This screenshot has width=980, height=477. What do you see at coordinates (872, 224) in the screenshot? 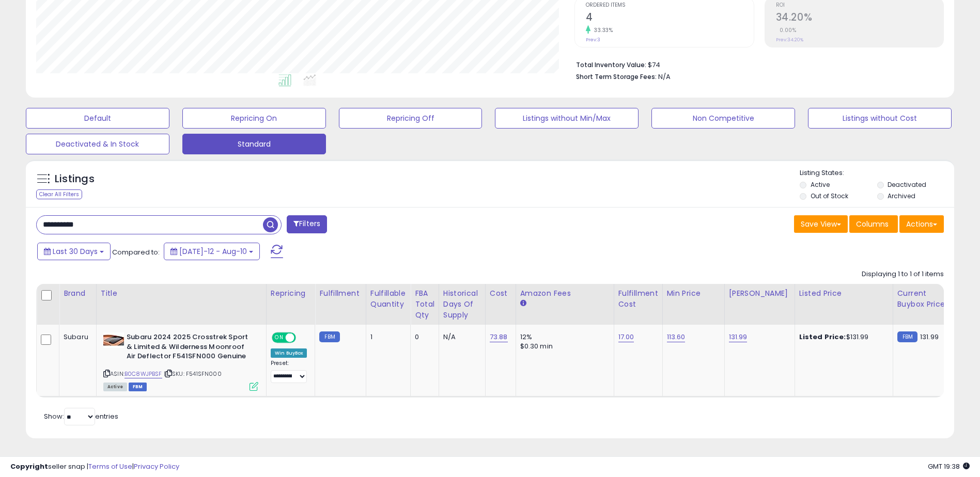
I see `span: Columns` at bounding box center [872, 224].